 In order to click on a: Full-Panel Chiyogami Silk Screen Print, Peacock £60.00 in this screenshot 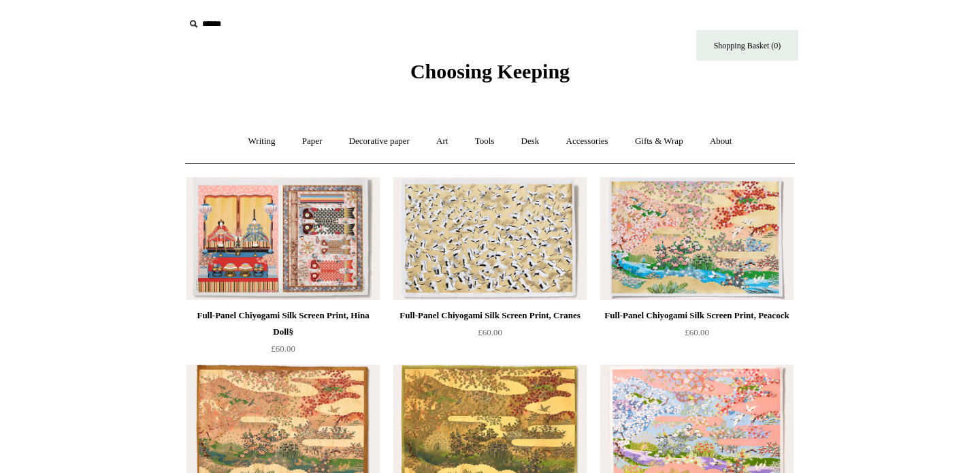, I will do `click(697, 335)`.